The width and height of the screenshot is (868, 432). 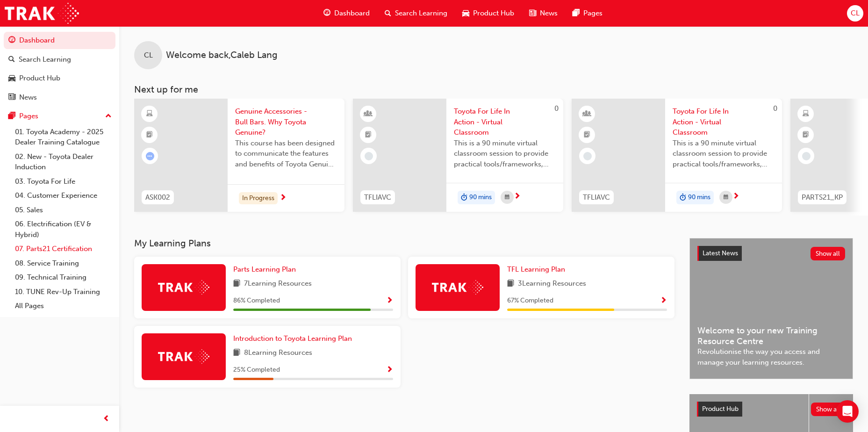 I want to click on h3: My Learning Plans, so click(x=405, y=243).